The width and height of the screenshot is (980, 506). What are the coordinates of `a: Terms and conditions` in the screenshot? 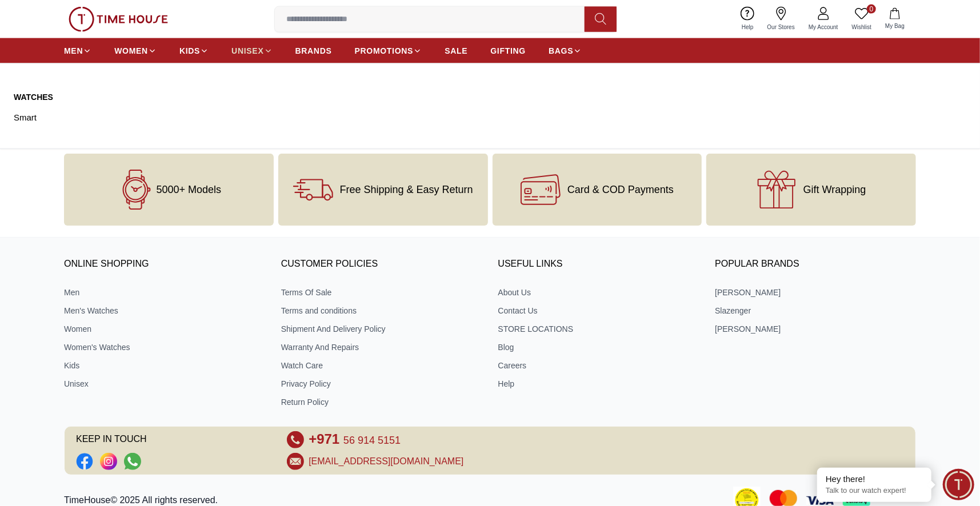 It's located at (382, 310).